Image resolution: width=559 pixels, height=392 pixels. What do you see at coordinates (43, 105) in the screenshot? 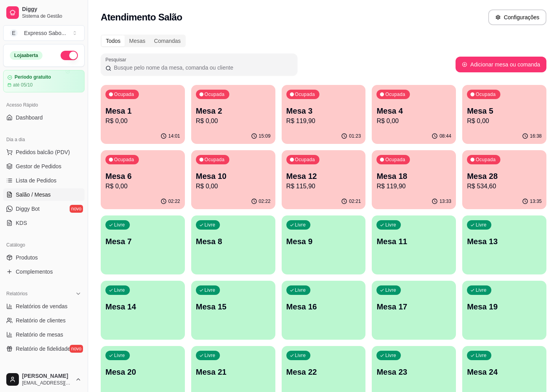
I see `div: Acesso Rápido` at bounding box center [43, 105].